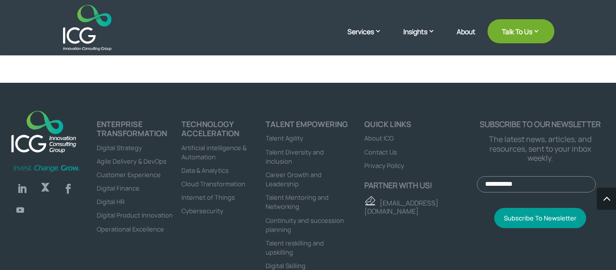 This screenshot has height=270, width=616. I want to click on span: Customer Experience, so click(129, 175).